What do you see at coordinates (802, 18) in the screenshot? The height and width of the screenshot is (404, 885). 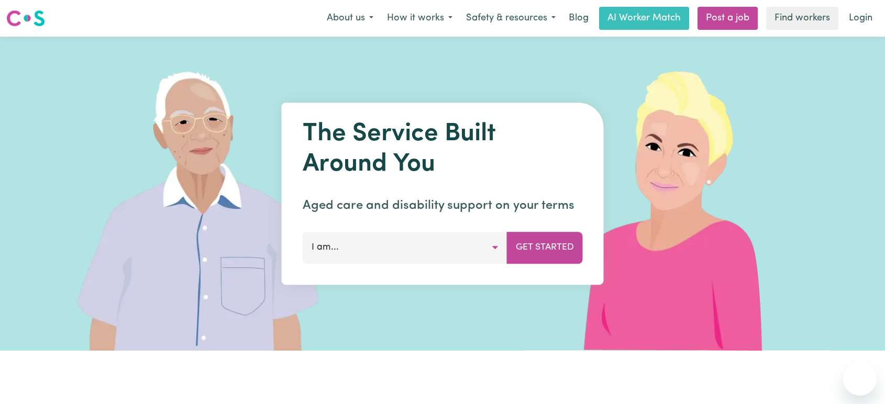 I see `a: Find workers` at bounding box center [802, 18].